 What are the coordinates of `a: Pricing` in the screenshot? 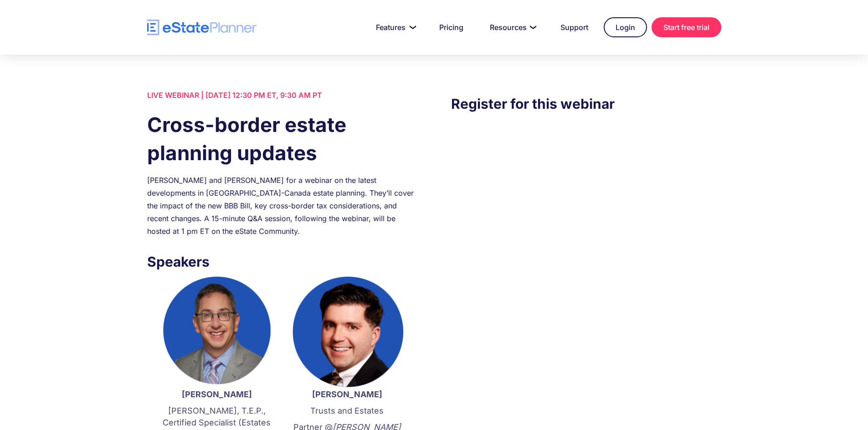 It's located at (451, 27).